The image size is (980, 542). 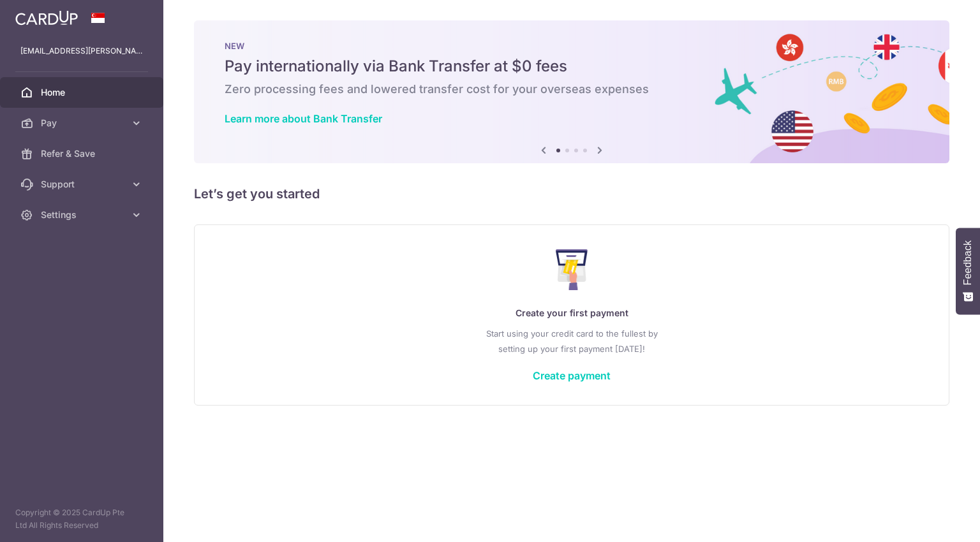 What do you see at coordinates (572, 66) in the screenshot?
I see `h5: Pay internationally via Bank Transfer at $0 fees` at bounding box center [572, 66].